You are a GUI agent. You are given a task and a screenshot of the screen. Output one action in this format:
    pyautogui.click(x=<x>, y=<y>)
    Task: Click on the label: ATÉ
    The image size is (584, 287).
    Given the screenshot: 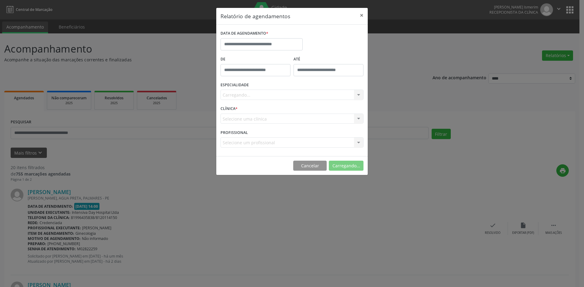 What is the action you would take?
    pyautogui.click(x=329, y=59)
    